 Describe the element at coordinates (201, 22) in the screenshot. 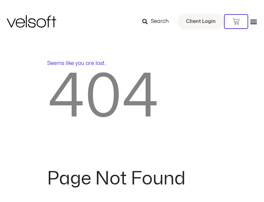

I see `a: Client Login` at that location.